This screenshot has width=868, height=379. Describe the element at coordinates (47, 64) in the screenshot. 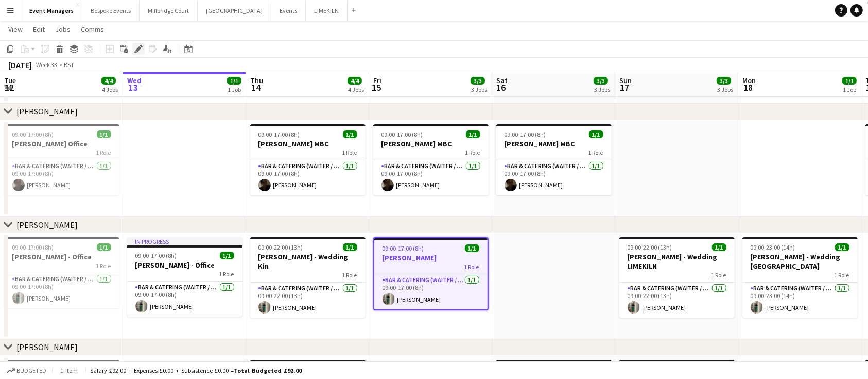

I see `span: Week 33` at that location.